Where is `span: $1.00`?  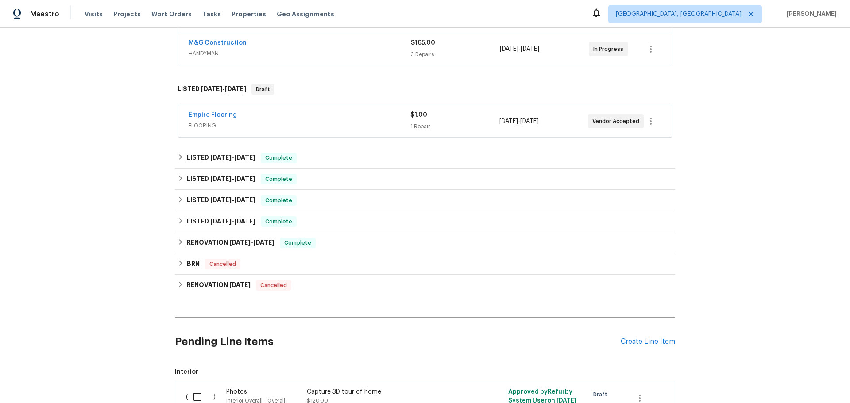 span: $1.00 is located at coordinates (419, 115).